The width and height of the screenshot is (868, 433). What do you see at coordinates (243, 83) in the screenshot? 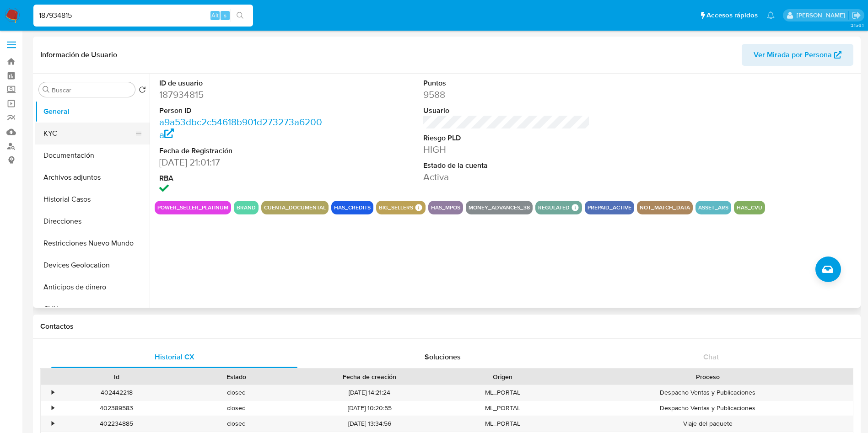
I see `dt: ID de usuario` at bounding box center [243, 83].